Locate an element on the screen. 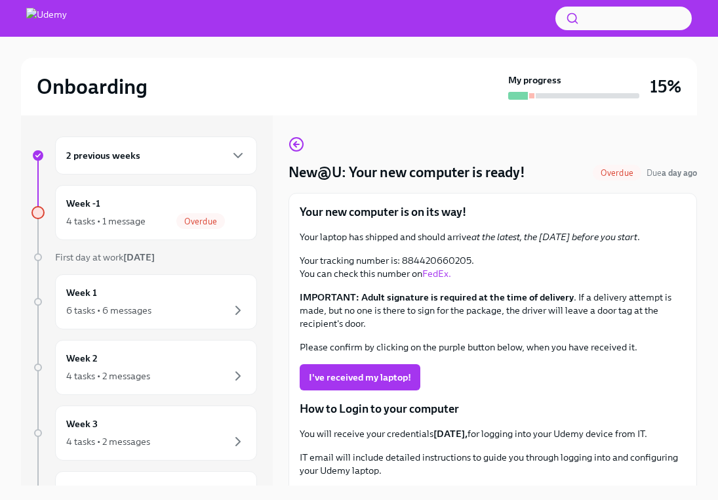  p: IT email will include detailed instructions to guide you through logging into and configuring you... is located at coordinates (493, 464).